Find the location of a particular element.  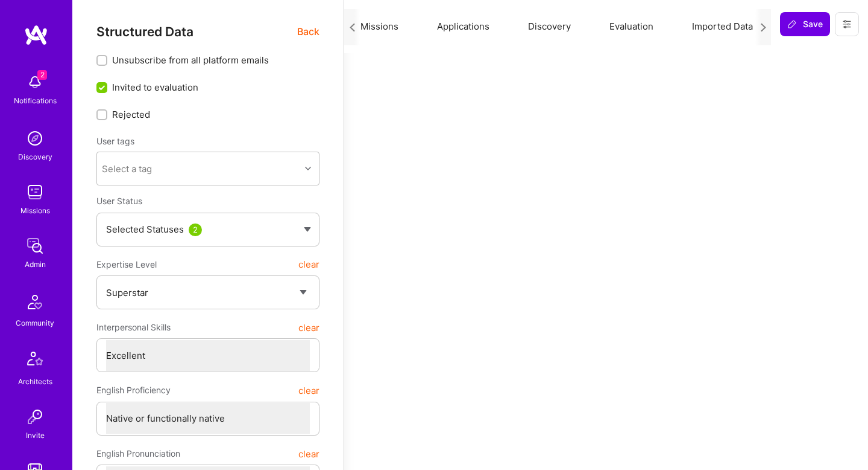

span: English Pronunciation is located at coordinates (138, 453).